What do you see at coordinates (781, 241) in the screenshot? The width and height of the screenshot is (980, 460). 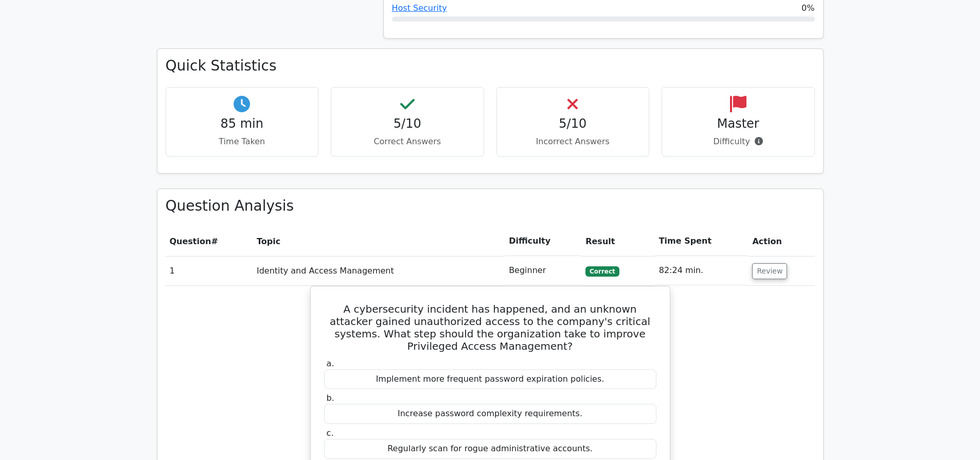 I see `th: Action` at bounding box center [781, 241].